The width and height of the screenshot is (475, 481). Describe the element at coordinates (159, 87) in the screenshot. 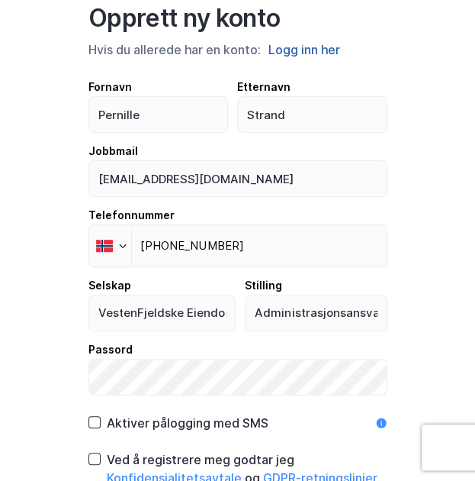

I see `div: Fornavn` at that location.